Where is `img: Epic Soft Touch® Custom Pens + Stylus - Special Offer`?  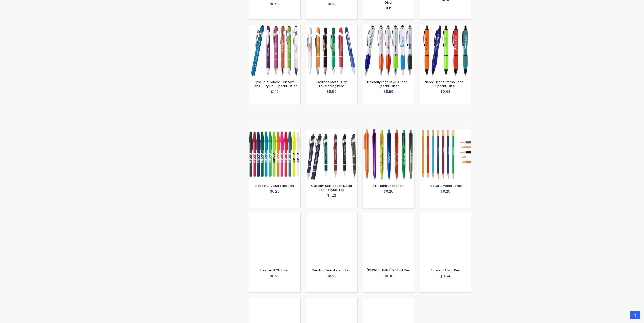 img: Epic Soft Touch® Custom Pens + Stylus - Special Offer is located at coordinates (274, 51).